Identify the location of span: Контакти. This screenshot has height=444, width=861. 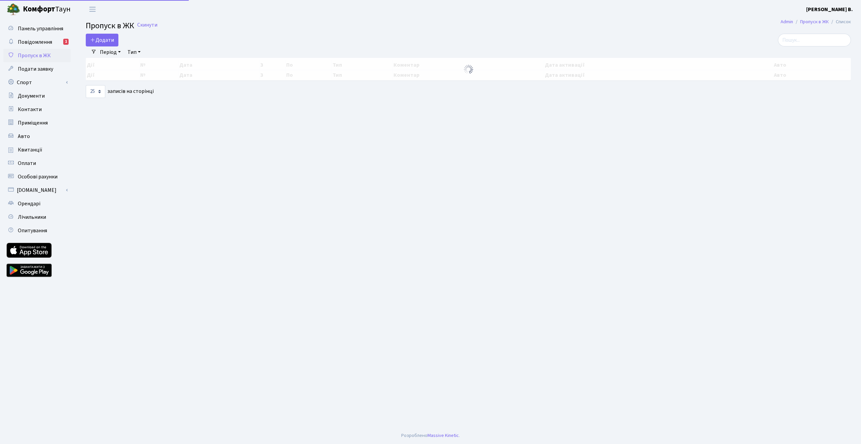
(30, 109).